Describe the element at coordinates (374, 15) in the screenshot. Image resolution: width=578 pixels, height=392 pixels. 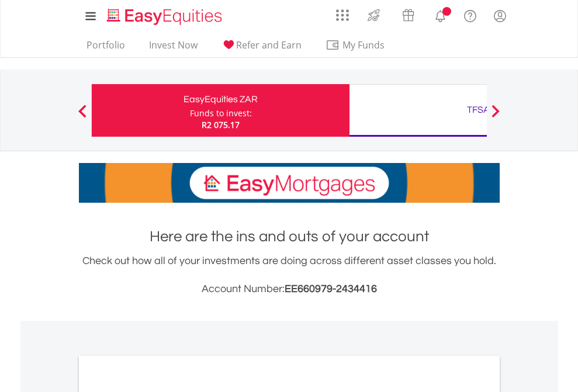
I see `img: thrive-v2.svg` at that location.